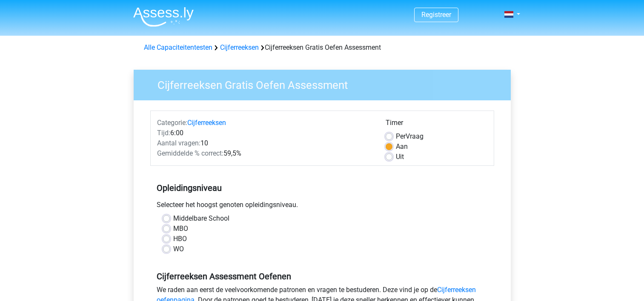  I want to click on a: Alle Capaciteitentesten, so click(178, 47).